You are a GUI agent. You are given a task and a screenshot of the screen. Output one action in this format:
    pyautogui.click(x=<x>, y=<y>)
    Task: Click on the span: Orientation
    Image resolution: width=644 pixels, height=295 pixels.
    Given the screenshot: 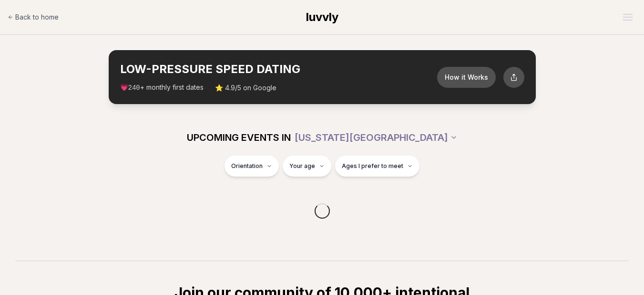 What is the action you would take?
    pyautogui.click(x=247, y=167)
    